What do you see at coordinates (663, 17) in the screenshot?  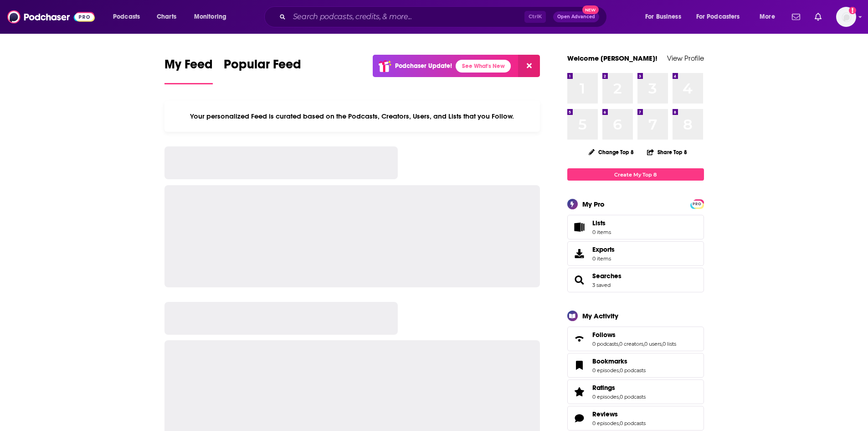 I see `span: For Business` at bounding box center [663, 17].